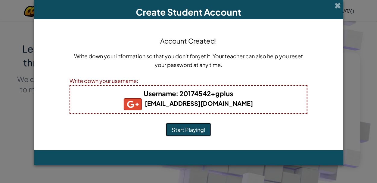  Describe the element at coordinates (188, 60) in the screenshot. I see `p: Write down your information so that you don't forget it. Your teacher can also help you reset you...` at that location.